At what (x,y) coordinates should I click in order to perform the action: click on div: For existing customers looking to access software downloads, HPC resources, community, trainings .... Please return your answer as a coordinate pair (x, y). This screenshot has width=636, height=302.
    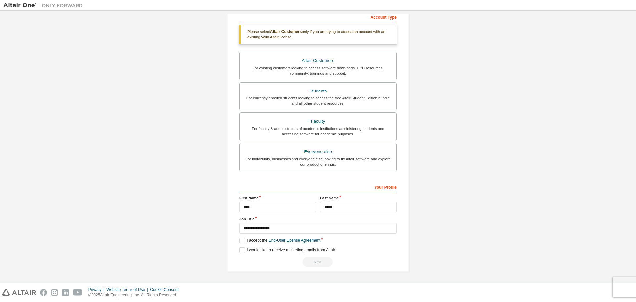
    Looking at the image, I should click on (318, 71).